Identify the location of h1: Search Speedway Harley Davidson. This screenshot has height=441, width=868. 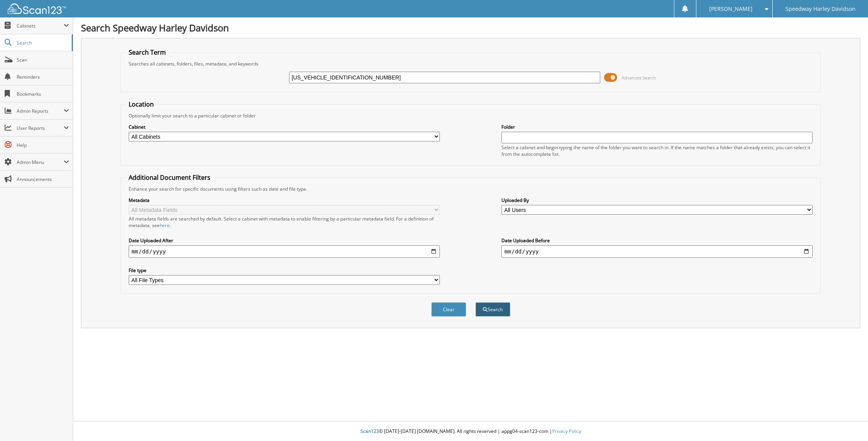
(471, 27).